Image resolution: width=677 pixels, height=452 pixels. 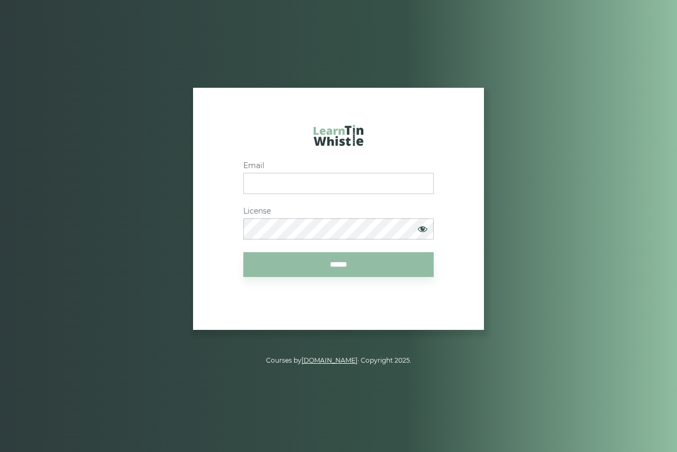 I want to click on img: LearnTinWhistle.com, so click(x=338, y=135).